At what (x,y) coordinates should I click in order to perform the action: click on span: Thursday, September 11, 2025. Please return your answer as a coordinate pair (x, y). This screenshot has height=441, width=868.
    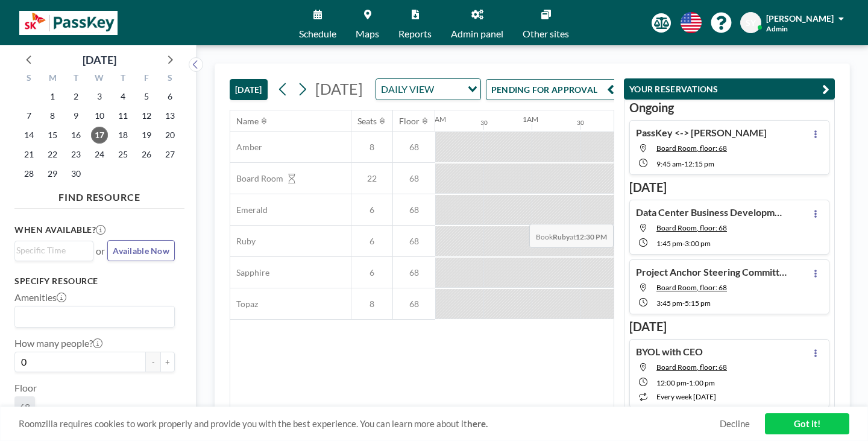
    Looking at the image, I should click on (123, 116).